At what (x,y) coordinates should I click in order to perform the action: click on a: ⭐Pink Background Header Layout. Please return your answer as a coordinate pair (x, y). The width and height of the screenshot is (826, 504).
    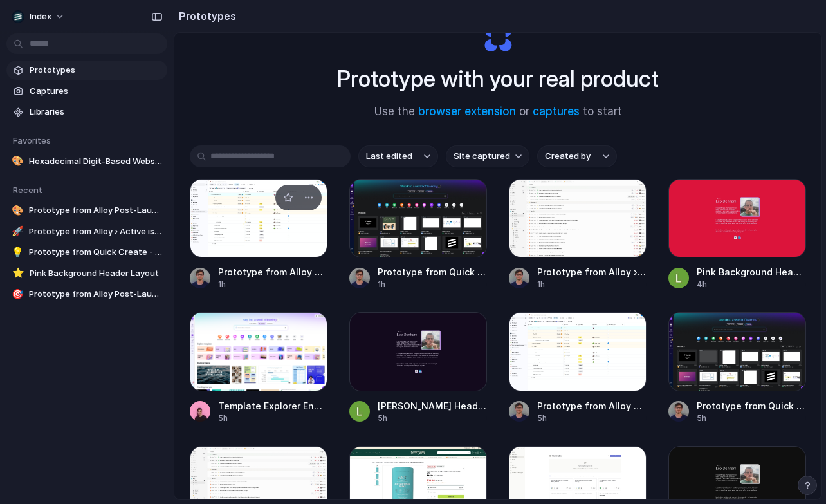
    Looking at the image, I should click on (87, 273).